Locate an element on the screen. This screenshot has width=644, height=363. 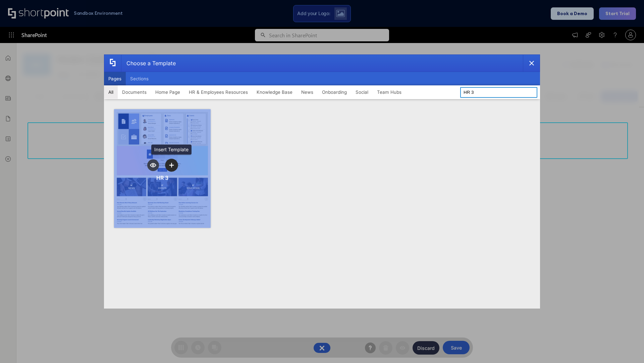
div: Chat Widget is located at coordinates (628, 347).